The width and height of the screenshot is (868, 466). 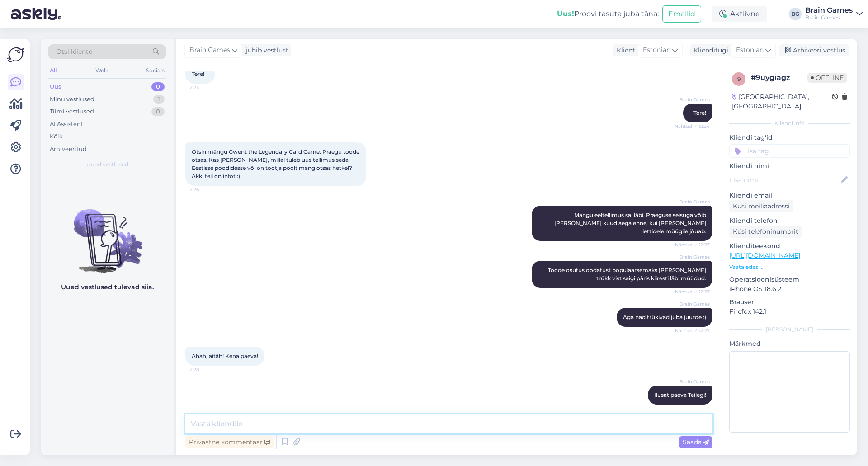 I want to click on button: Emailid, so click(x=682, y=14).